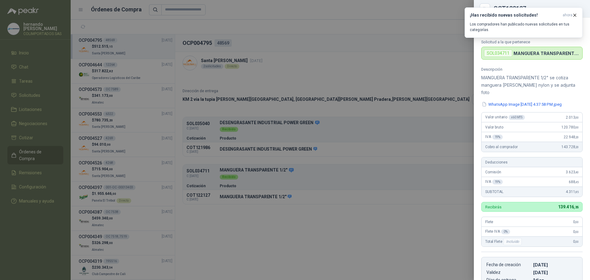 The width and height of the screenshot is (590, 280). Describe the element at coordinates (571, 137) in the screenshot. I see `span: 22.948` at that location.